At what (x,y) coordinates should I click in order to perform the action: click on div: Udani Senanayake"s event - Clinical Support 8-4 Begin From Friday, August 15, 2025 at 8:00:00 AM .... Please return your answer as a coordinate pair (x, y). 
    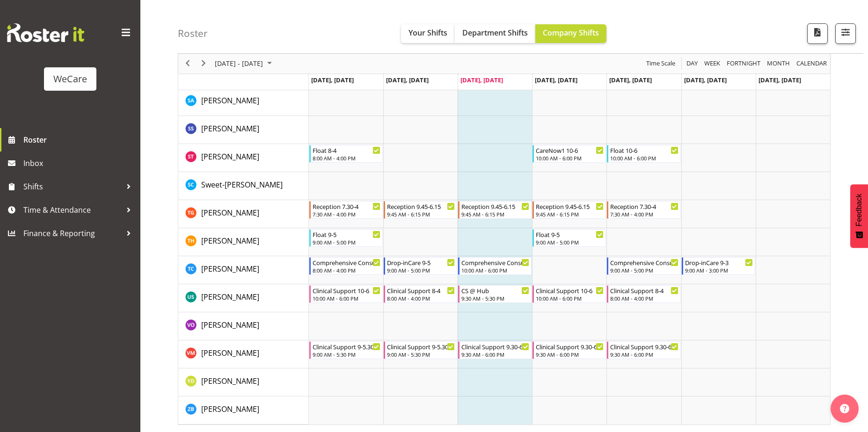
    Looking at the image, I should click on (643, 294).